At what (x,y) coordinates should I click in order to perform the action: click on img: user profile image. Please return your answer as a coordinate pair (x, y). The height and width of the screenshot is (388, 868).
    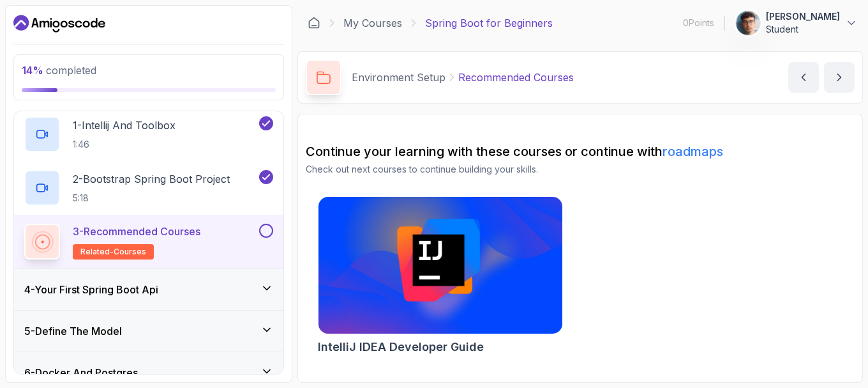
    Looking at the image, I should click on (748, 23).